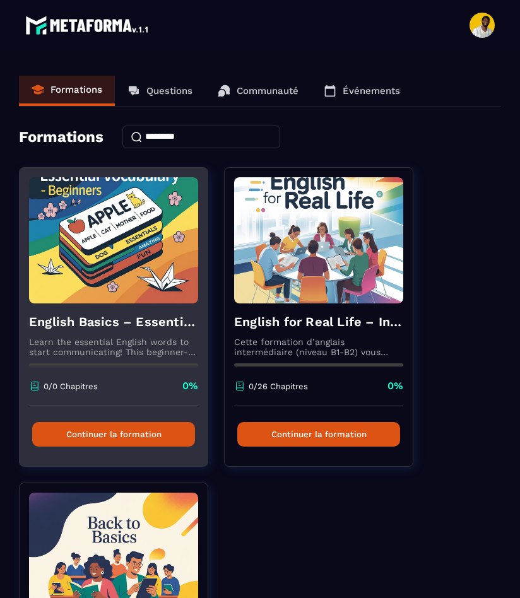 This screenshot has height=598, width=520. What do you see at coordinates (67, 91) in the screenshot?
I see `a: Formations` at bounding box center [67, 91].